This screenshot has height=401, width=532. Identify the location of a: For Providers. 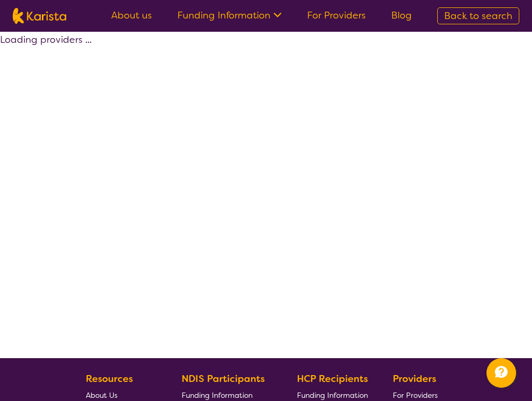
(336, 15).